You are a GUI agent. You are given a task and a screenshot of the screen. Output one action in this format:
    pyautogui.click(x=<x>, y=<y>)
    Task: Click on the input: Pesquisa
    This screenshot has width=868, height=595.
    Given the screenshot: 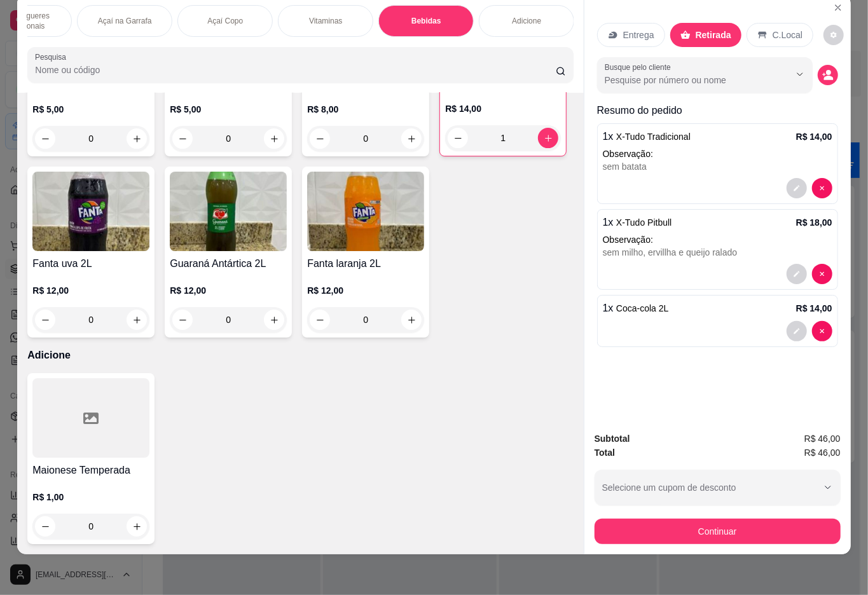 What is the action you would take?
    pyautogui.click(x=295, y=70)
    